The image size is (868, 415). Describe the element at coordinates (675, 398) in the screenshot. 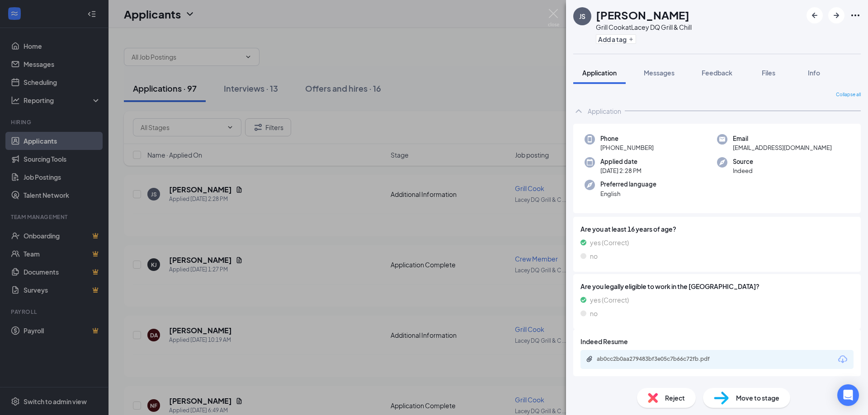

I see `span: Reject` at that location.